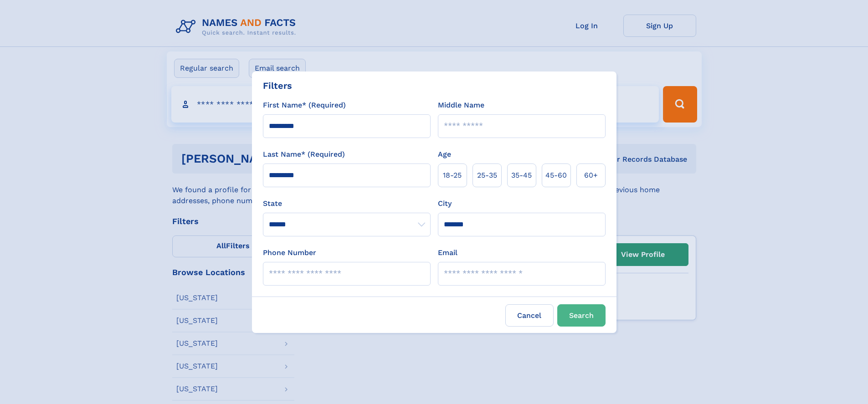 Image resolution: width=868 pixels, height=404 pixels. Describe the element at coordinates (521, 175) in the screenshot. I see `span: 35‑45` at that location.